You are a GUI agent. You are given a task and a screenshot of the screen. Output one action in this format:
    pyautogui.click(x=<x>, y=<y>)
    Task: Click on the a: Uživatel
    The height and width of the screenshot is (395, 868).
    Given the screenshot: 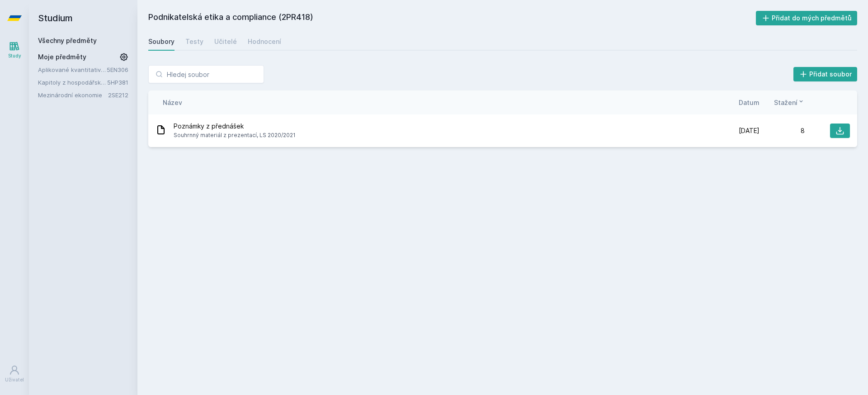 What is the action you would take?
    pyautogui.click(x=14, y=373)
    